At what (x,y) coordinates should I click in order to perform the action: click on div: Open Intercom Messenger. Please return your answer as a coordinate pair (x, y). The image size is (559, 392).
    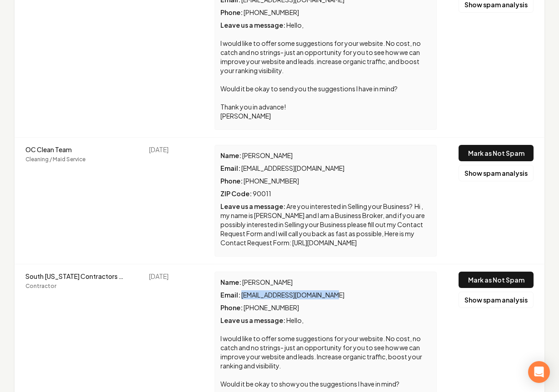
    Looking at the image, I should click on (539, 372).